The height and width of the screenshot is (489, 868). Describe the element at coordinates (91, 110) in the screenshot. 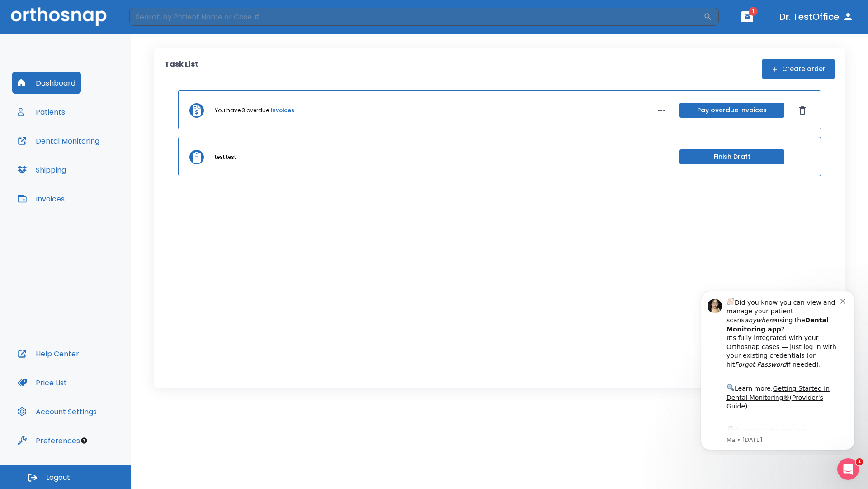

I see `a: Getting Started in Dental Monitoring` at that location.